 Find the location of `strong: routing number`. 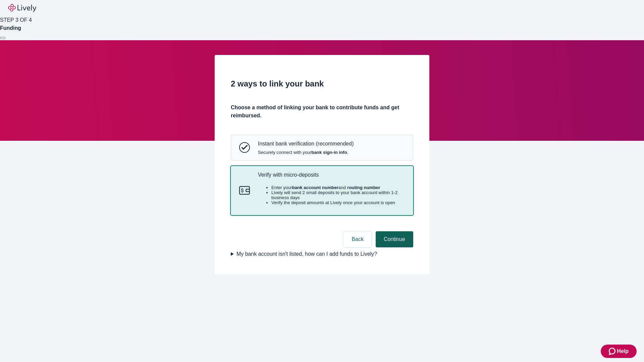

strong: routing number is located at coordinates (363, 187).